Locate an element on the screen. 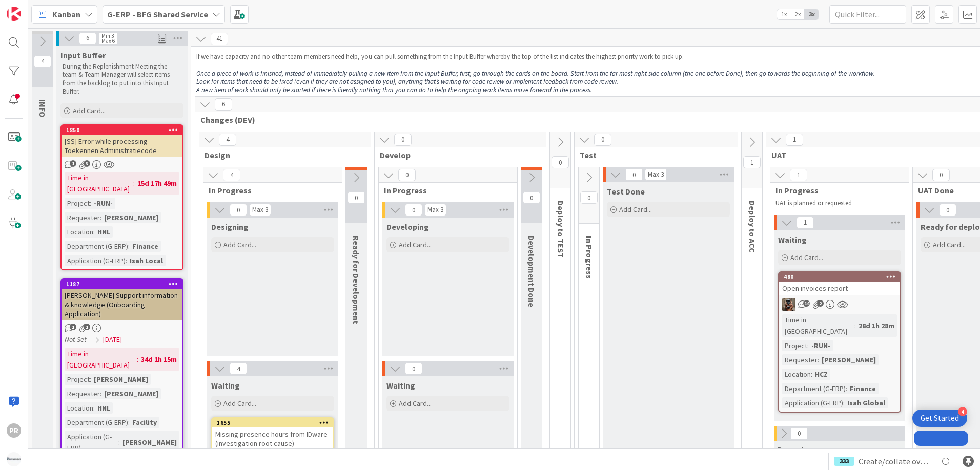 The image size is (980, 473). div: Finance is located at coordinates (145, 246).